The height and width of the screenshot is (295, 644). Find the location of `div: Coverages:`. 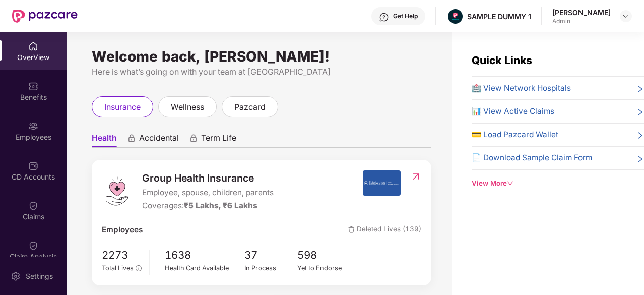

div: Coverages: is located at coordinates (208, 206).